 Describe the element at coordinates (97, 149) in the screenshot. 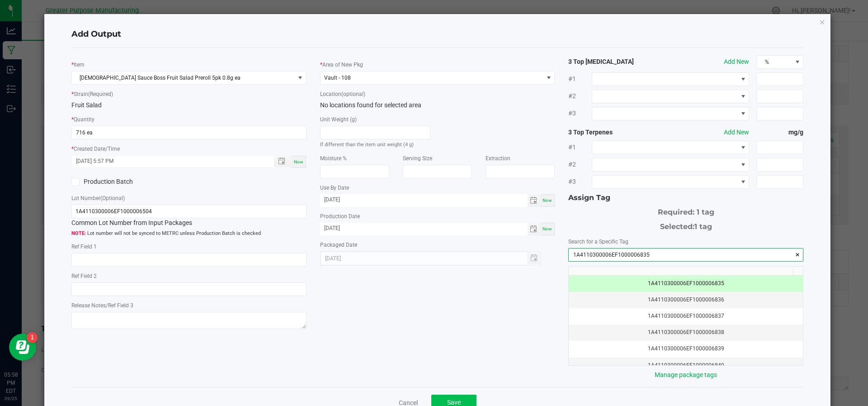

I see `label: Created Date/Time` at that location.